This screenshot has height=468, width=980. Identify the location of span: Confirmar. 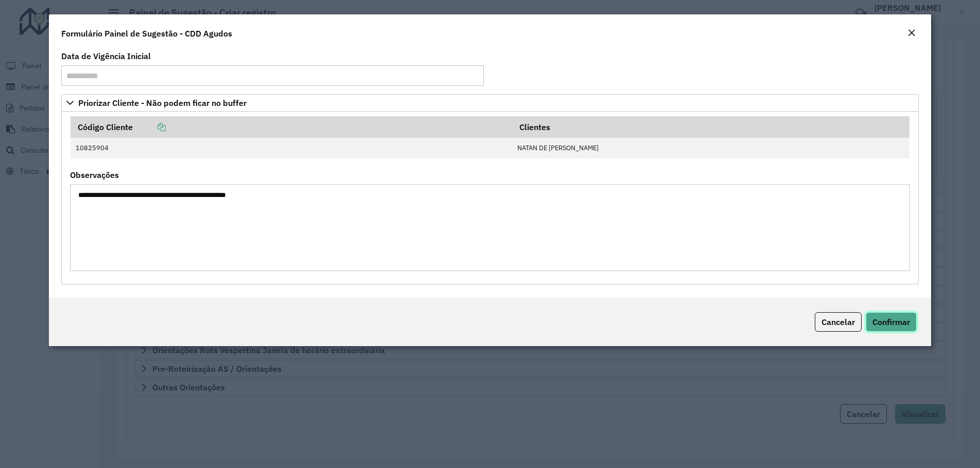
(891, 322).